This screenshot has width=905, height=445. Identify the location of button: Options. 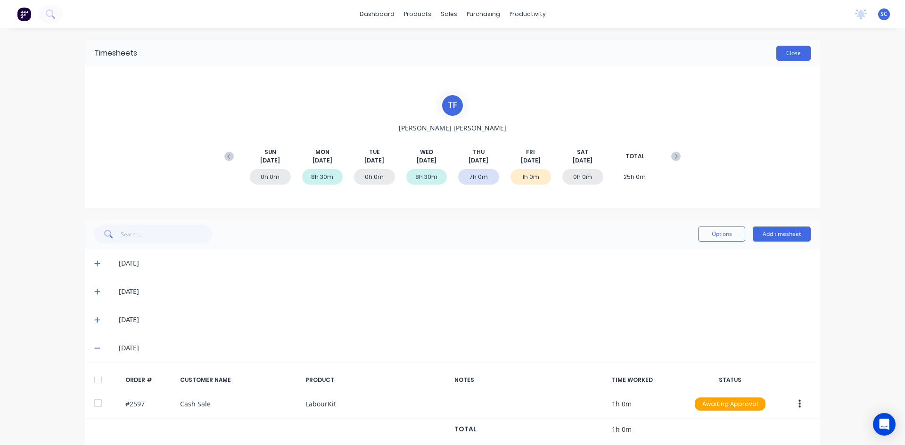
(722, 234).